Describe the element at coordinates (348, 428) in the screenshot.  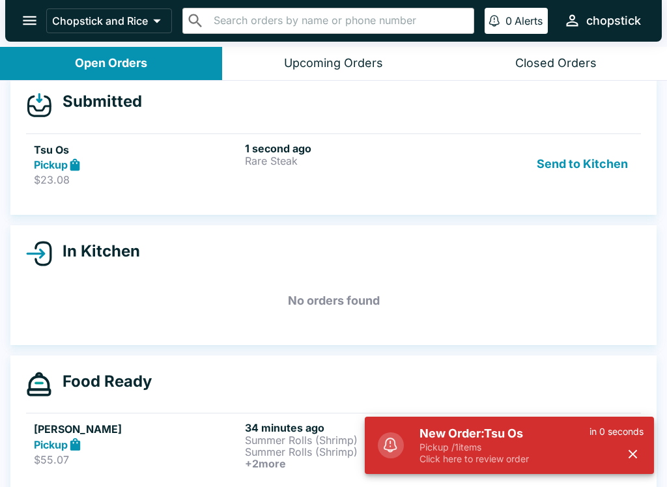
I see `h6: 34 minutes ago` at that location.